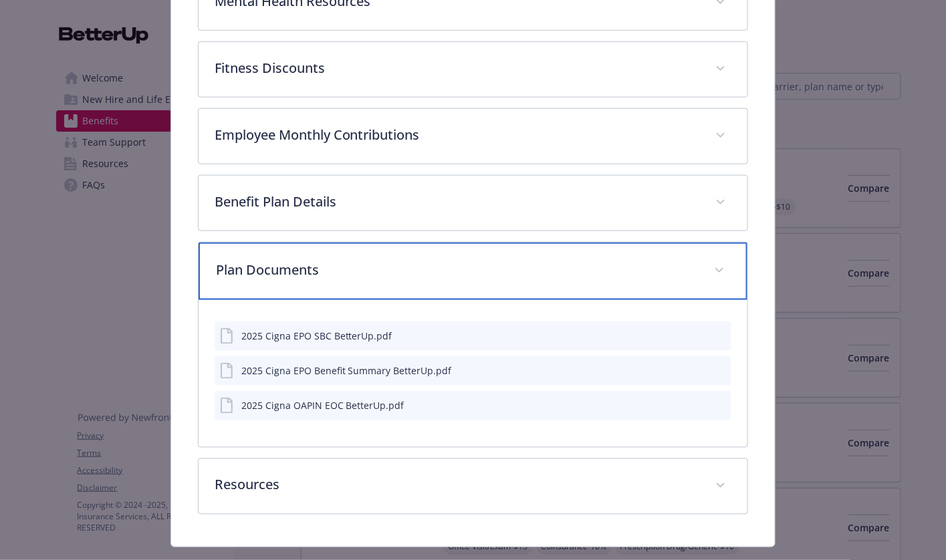 This screenshot has width=946, height=560. What do you see at coordinates (457, 270) in the screenshot?
I see `p: Plan Documents` at bounding box center [457, 270].